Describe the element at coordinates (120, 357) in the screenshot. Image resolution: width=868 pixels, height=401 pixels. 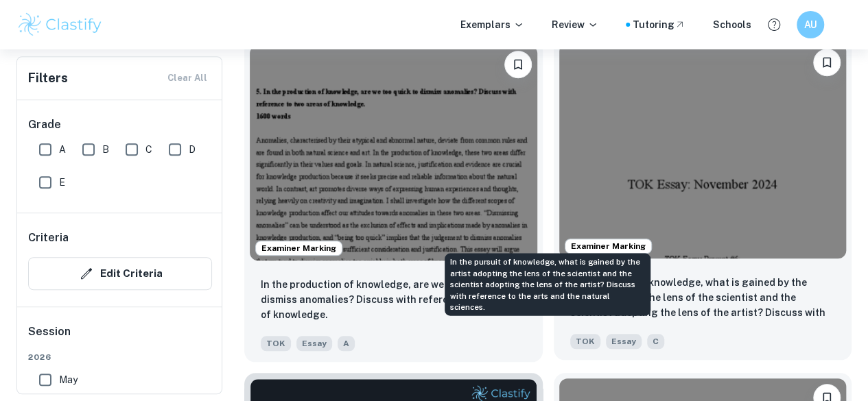
I see `span: 2026` at that location.